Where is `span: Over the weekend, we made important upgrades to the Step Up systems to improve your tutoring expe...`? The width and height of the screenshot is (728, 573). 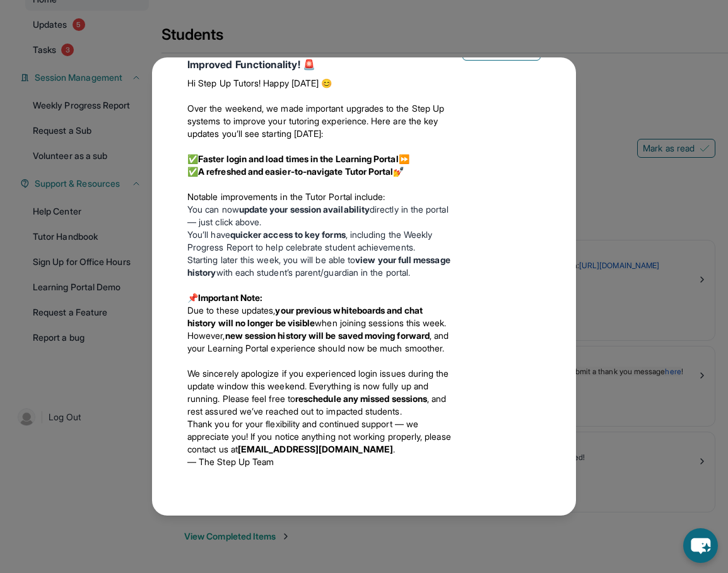
span: Over the weekend, we made important upgrades to the Step Up systems to improve your tutoring expe... is located at coordinates (315, 120).